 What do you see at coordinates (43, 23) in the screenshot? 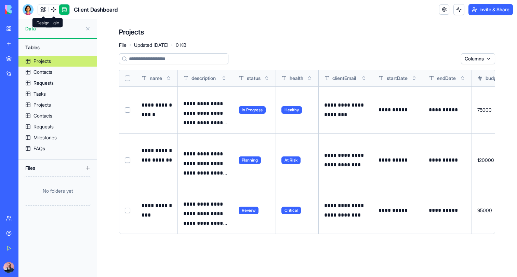
I see `div: Design` at bounding box center [43, 23].